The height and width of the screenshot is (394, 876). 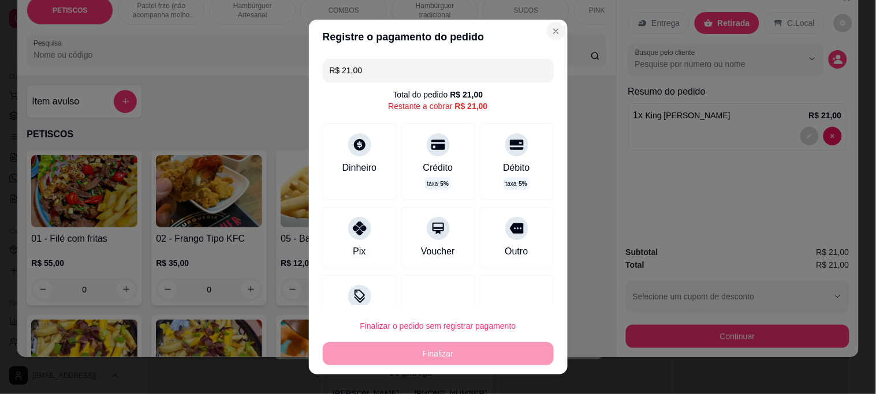 I want to click on div: Restante a cobrar, so click(x=438, y=106).